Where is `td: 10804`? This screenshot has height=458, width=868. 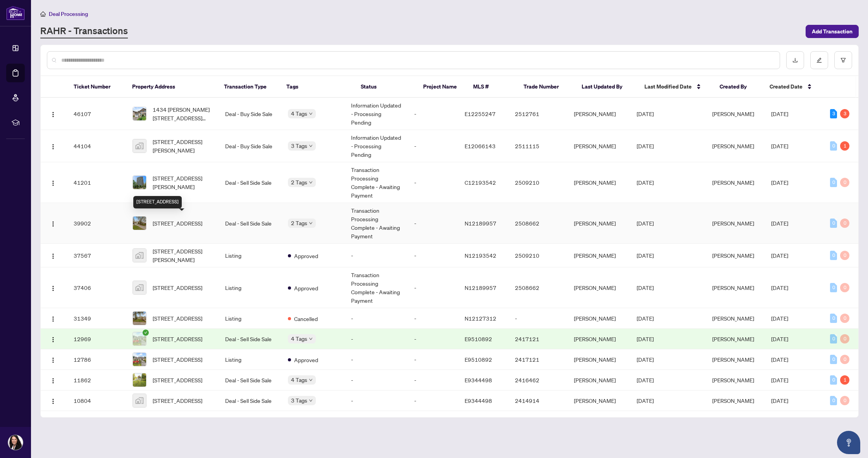
td: 10804 is located at coordinates (97, 400).